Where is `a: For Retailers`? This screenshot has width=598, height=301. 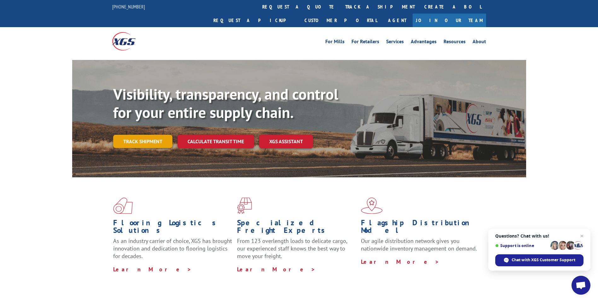
a: For Retailers is located at coordinates (365, 43).